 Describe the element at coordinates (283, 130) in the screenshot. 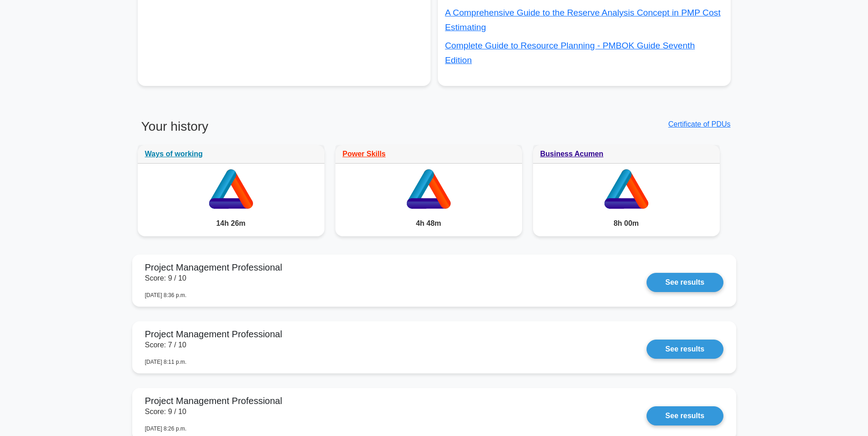

I see `h3: Your history` at that location.